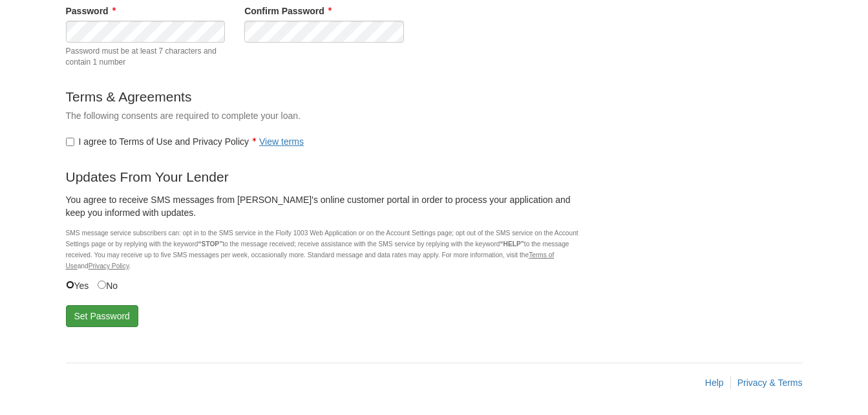 Image resolution: width=868 pixels, height=415 pixels. I want to click on input: Verify Password, so click(323, 32).